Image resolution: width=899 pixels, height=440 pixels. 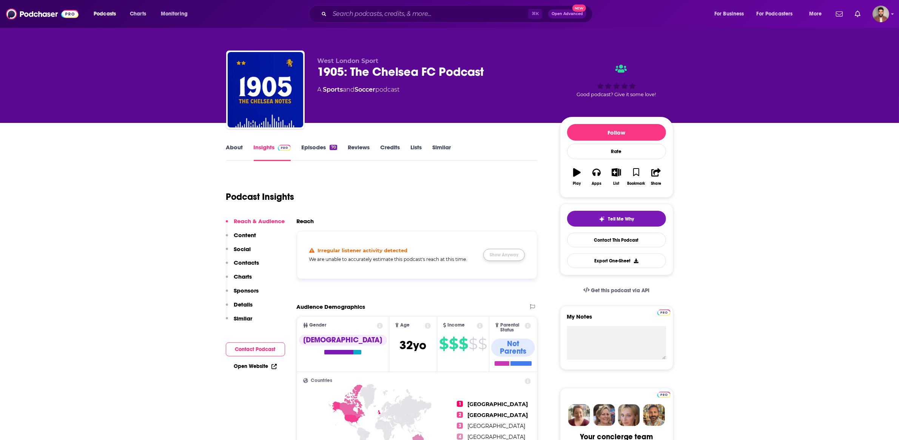 What do you see at coordinates (604, 416) in the screenshot?
I see `img: Barbara Profile` at bounding box center [604, 416].